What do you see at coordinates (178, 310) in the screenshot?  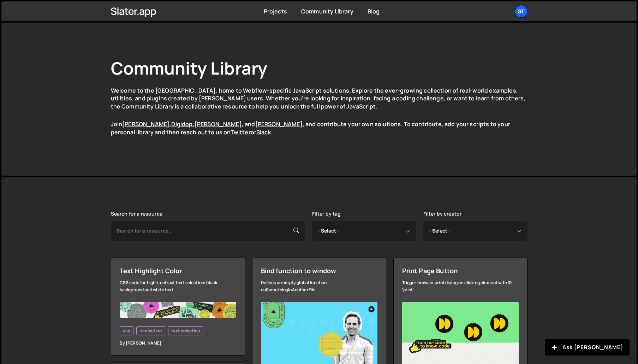 I see `img: Frame%20482.jpg` at bounding box center [178, 310].